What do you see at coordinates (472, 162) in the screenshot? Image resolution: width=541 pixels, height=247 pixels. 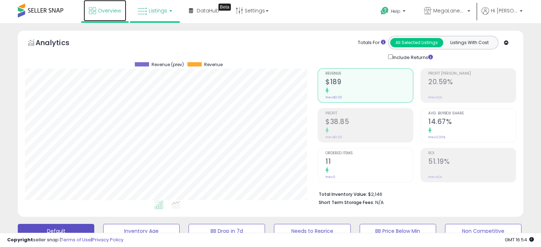 I see `h2: 51.19%` at bounding box center [472, 162].